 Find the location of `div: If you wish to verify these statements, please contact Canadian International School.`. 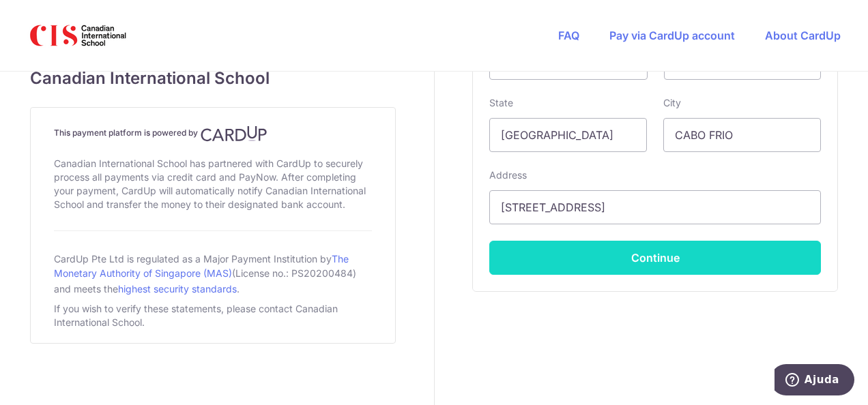

div: If you wish to verify these statements, please contact Canadian International School. is located at coordinates (213, 316).